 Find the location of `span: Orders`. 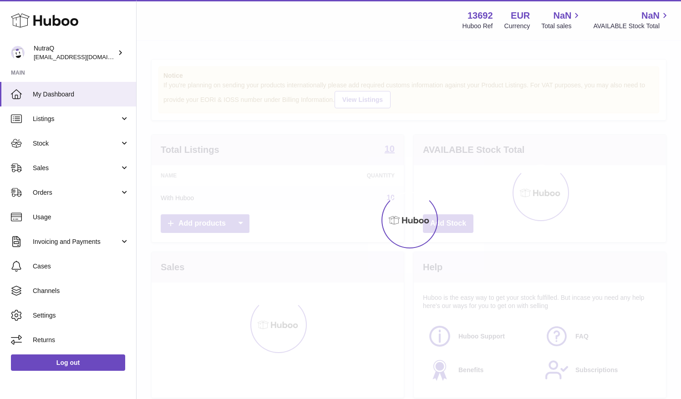

span: Orders is located at coordinates (76, 193).